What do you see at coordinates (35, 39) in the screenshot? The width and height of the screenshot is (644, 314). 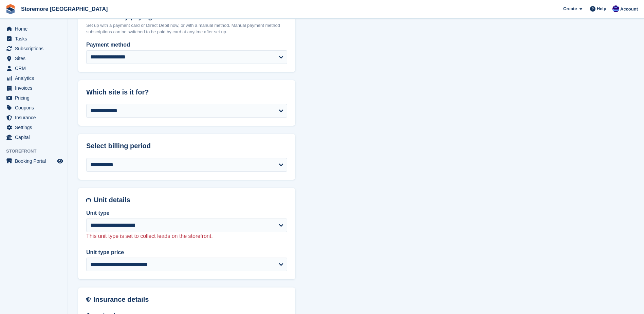 I see `span: Tasks` at bounding box center [35, 39].